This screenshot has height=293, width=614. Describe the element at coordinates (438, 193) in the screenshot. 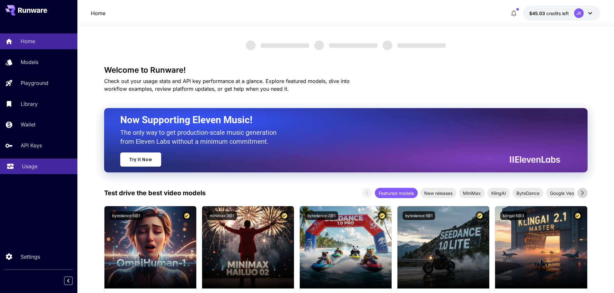

I see `div: New releases` at that location.